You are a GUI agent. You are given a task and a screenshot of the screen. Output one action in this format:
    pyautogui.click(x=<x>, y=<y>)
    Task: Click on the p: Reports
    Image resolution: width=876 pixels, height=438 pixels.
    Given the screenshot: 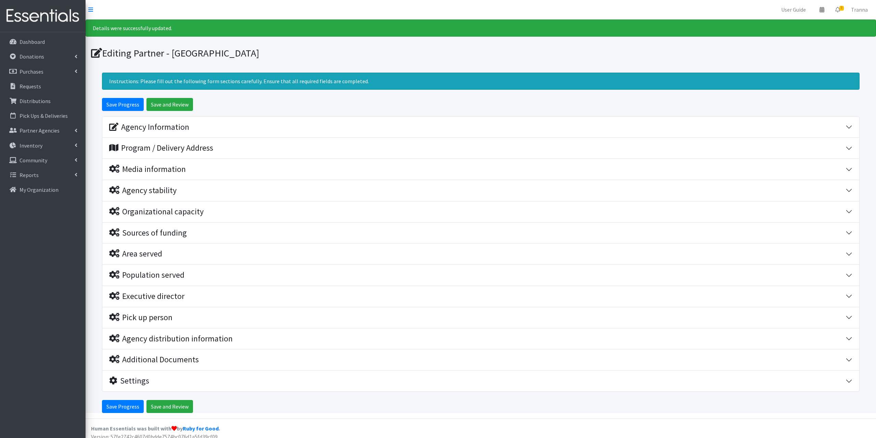 What is the action you would take?
    pyautogui.click(x=29, y=175)
    